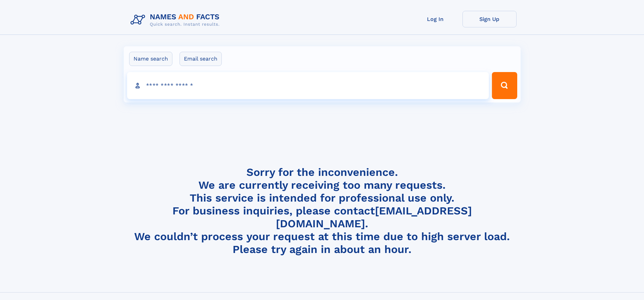  I want to click on input: search input, so click(308, 85).